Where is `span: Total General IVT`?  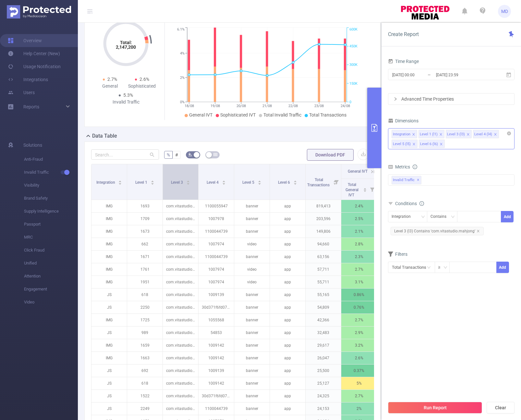 span: Total General IVT is located at coordinates (352, 190).